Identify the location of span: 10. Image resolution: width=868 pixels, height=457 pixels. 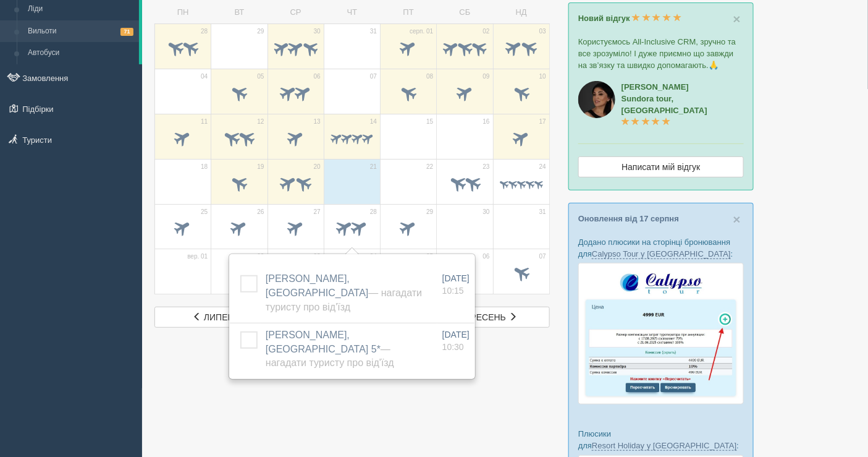
(542, 77).